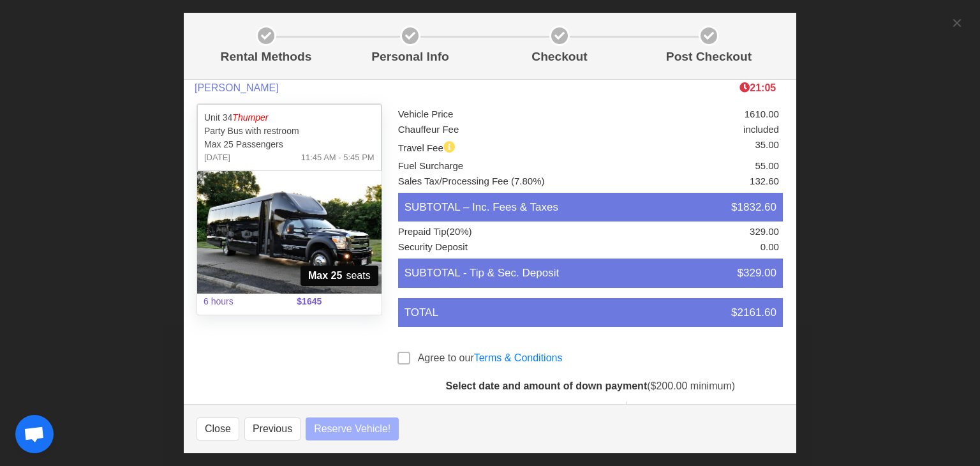 The width and height of the screenshot is (980, 466). Describe the element at coordinates (590, 313) in the screenshot. I see `li: TOTAL` at that location.